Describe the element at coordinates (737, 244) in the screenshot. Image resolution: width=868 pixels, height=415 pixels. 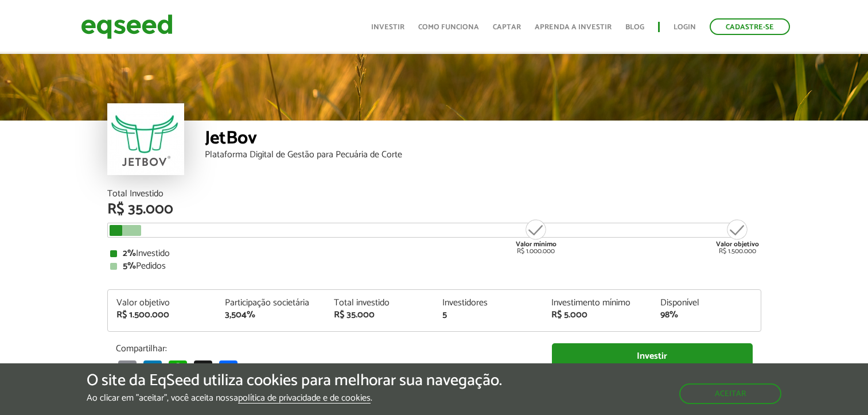
I see `strong: Valor objetivo` at that location.